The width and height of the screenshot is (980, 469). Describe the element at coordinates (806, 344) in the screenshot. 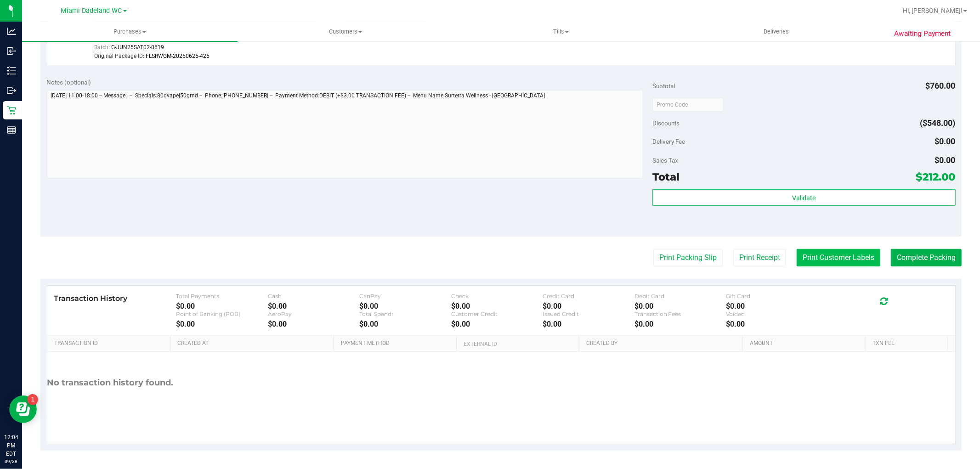

I see `a: Amount` at that location.